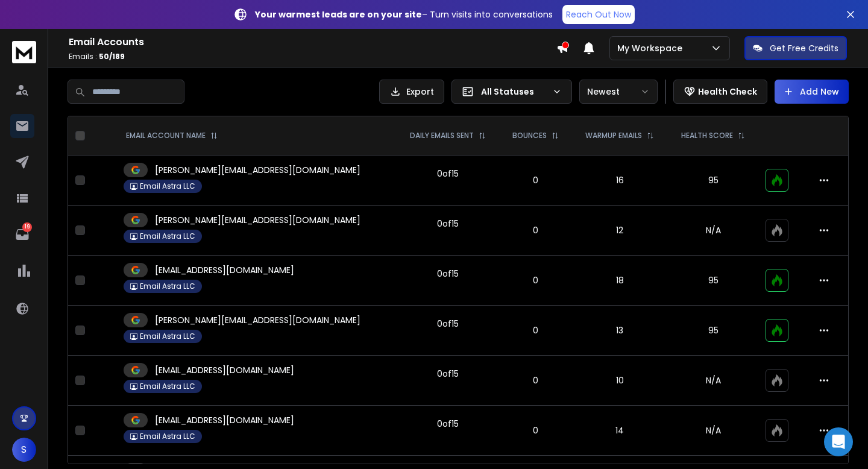  What do you see at coordinates (598, 14) in the screenshot?
I see `a: Reach Out Now` at bounding box center [598, 14].